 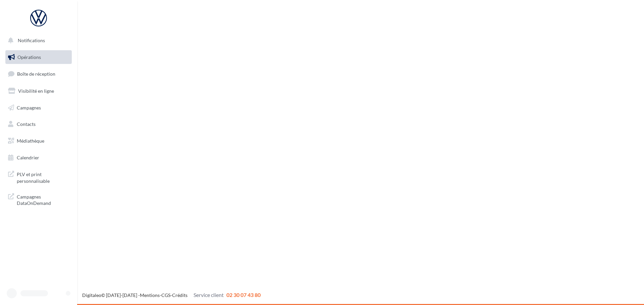 I want to click on span: Calendrier, so click(x=28, y=157).